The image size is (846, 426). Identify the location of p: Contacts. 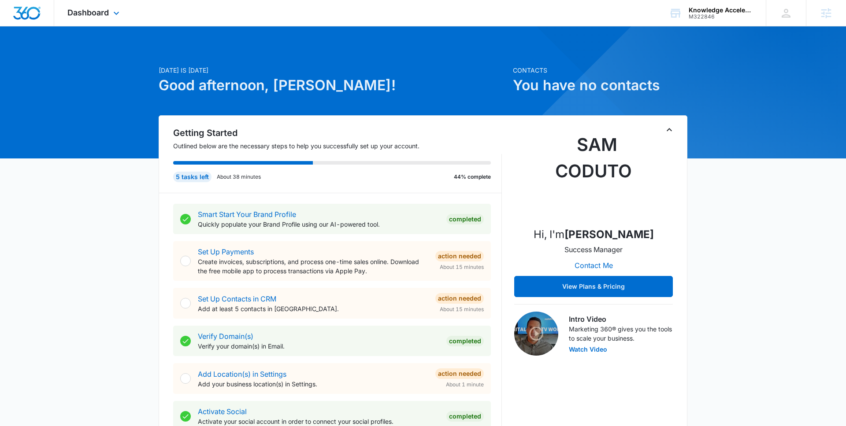
(600, 70).